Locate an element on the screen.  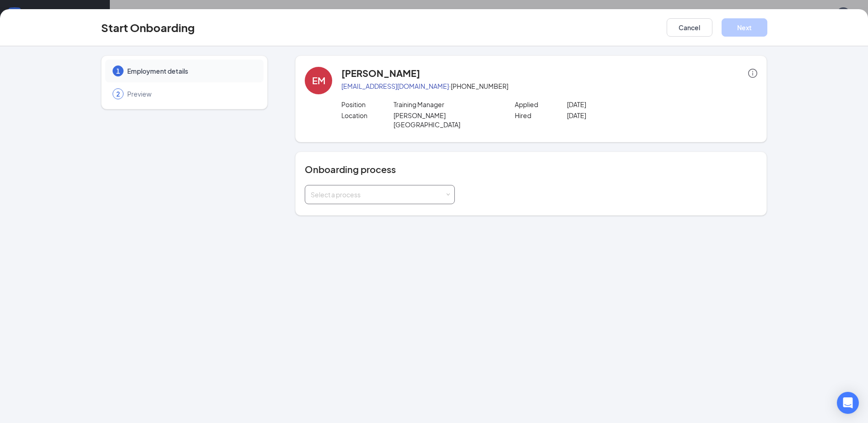
button: Next is located at coordinates (744, 28).